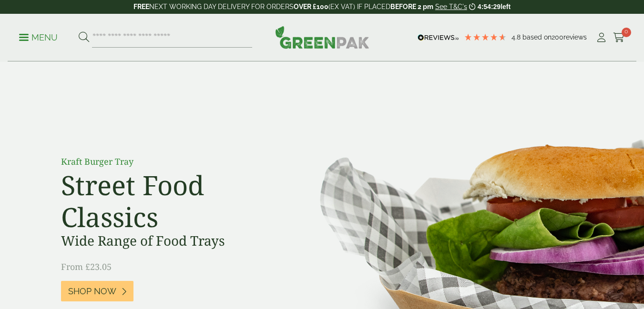  I want to click on p: Kraft Burger Tray, so click(168, 161).